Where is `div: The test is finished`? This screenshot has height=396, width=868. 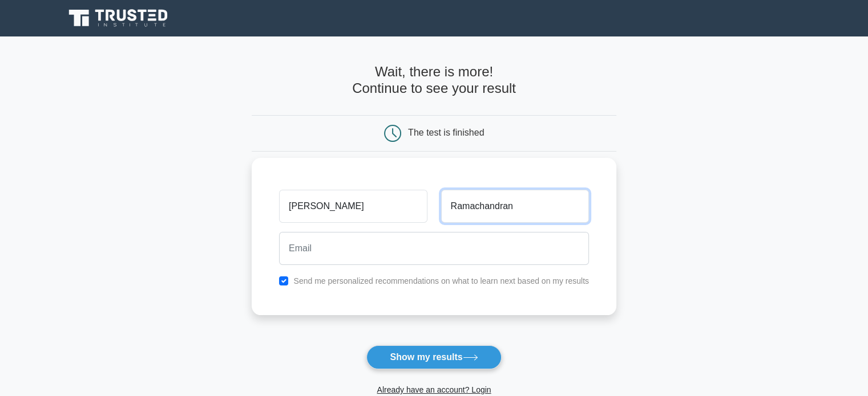 div: The test is finished is located at coordinates (445, 132).